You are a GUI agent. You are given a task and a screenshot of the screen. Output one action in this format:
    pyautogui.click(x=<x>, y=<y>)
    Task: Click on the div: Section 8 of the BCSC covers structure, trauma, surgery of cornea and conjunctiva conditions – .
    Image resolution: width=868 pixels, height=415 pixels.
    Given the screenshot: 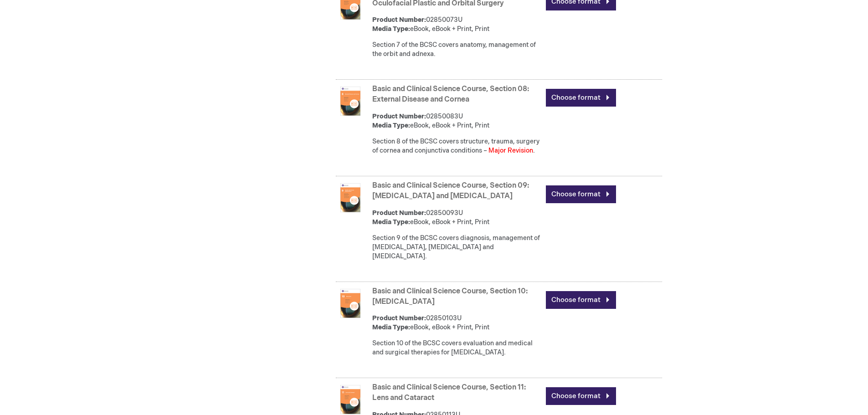 What is the action you would take?
    pyautogui.click(x=456, y=146)
    